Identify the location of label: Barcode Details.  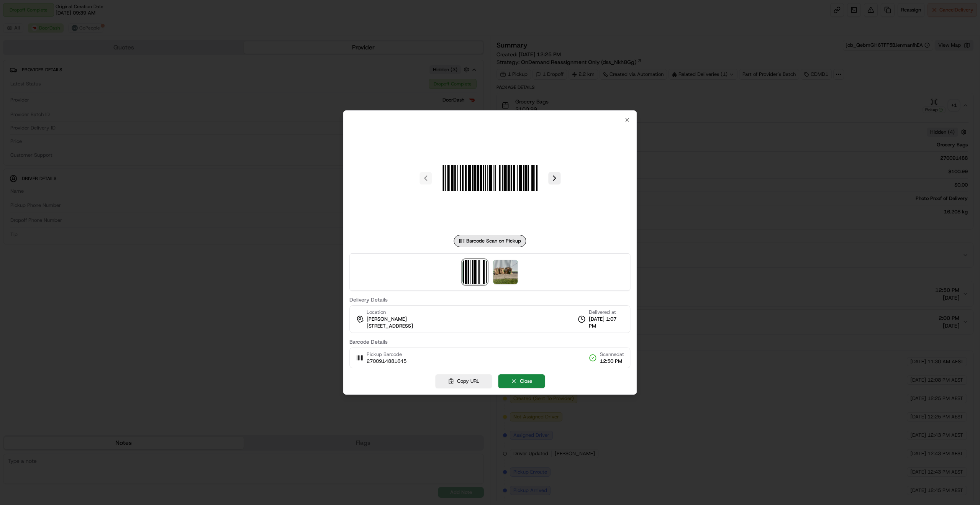
(490, 342).